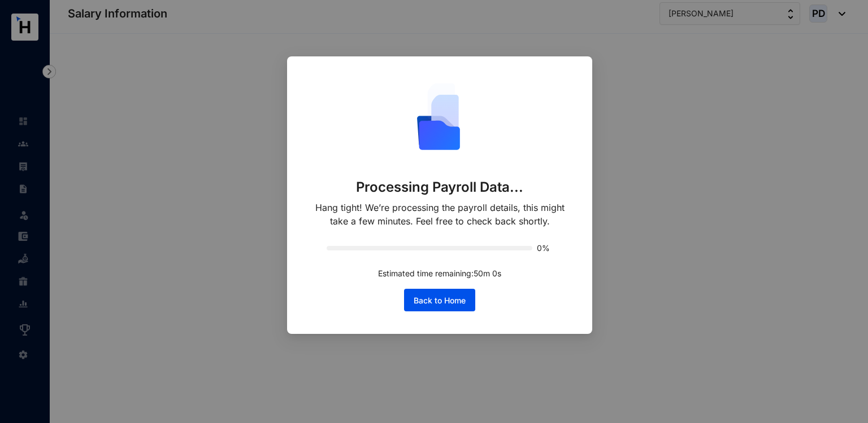  Describe the element at coordinates (440, 300) in the screenshot. I see `button: Back to Home` at that location.